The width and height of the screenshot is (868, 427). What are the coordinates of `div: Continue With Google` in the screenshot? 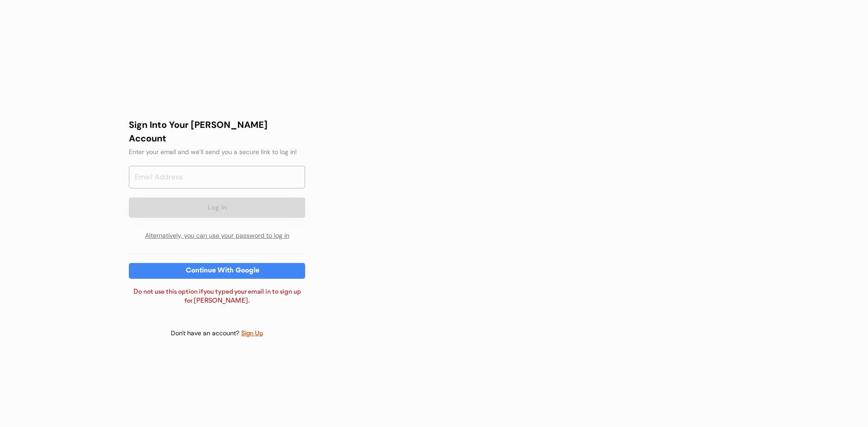 It's located at (222, 271).